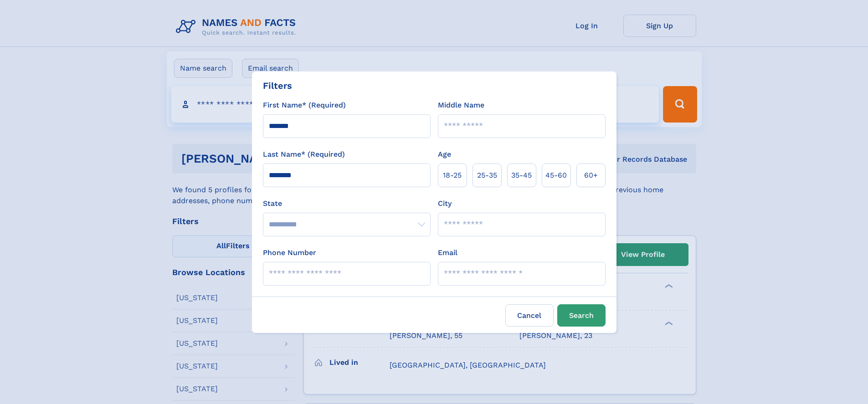 This screenshot has width=868, height=404. I want to click on label: First Name* (Required), so click(304, 105).